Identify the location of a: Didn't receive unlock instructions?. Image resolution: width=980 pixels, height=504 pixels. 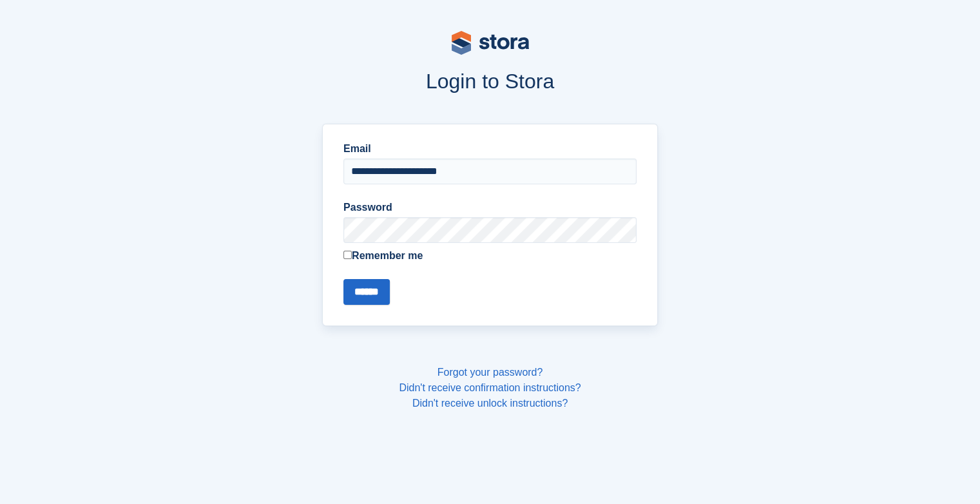
(490, 403).